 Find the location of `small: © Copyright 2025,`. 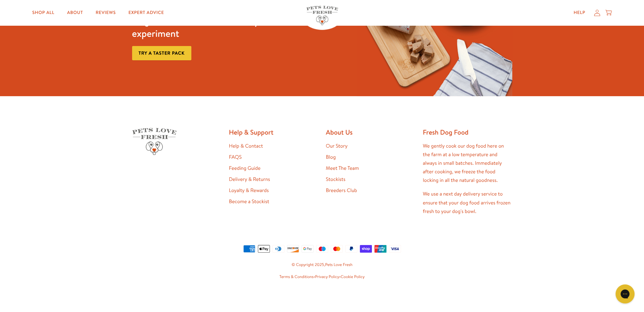

small: © Copyright 2025, is located at coordinates (322, 265).